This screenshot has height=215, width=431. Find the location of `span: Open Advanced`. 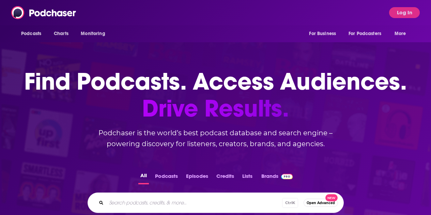

span: Open Advanced is located at coordinates (320, 203).